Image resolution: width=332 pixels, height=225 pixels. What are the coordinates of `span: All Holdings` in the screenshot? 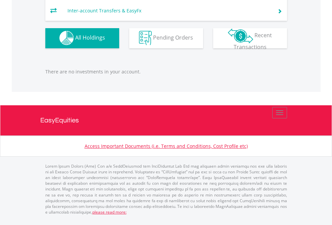 It's located at (90, 38).